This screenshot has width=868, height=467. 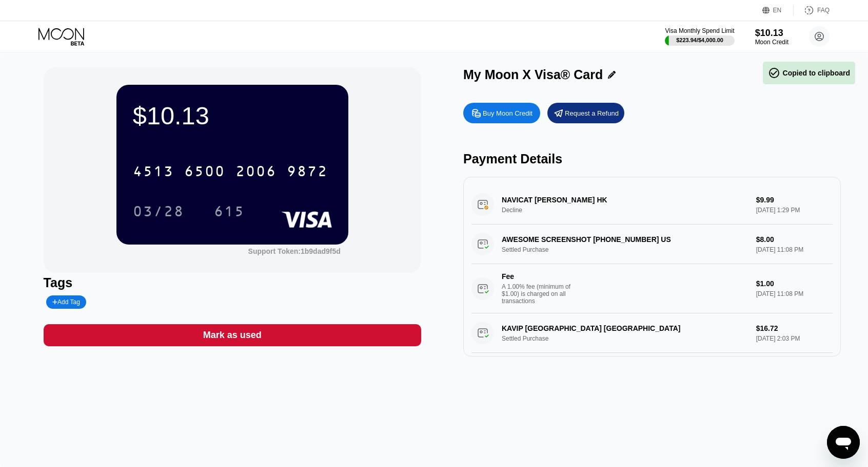 What do you see at coordinates (541, 294) in the screenshot?
I see `div: A 1.00% fee (minimum of $1.00) is charged on all transactions` at bounding box center [541, 294].